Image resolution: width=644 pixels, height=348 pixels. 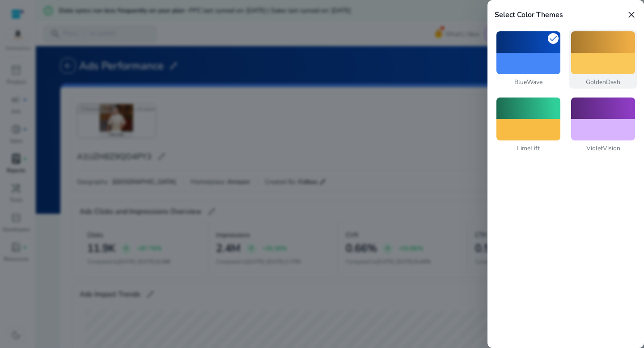 I want to click on span: LimeLift, so click(x=528, y=148).